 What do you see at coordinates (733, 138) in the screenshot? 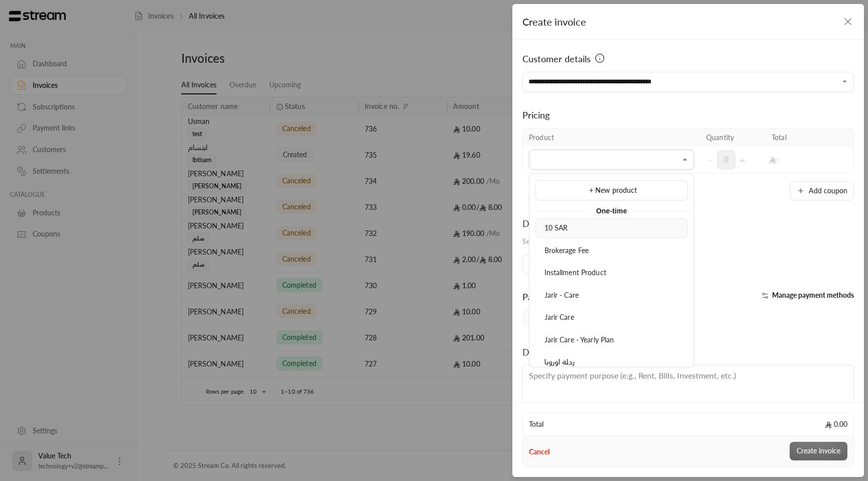
I see `th: Quantity` at bounding box center [733, 138].